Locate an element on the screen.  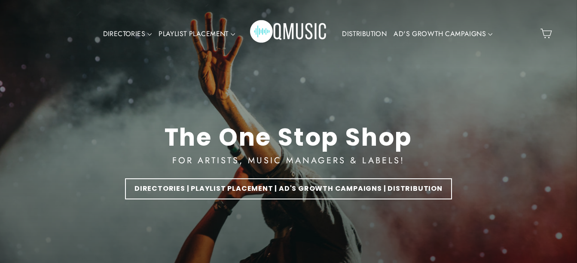
div: The One Stop Shop is located at coordinates (289, 137).